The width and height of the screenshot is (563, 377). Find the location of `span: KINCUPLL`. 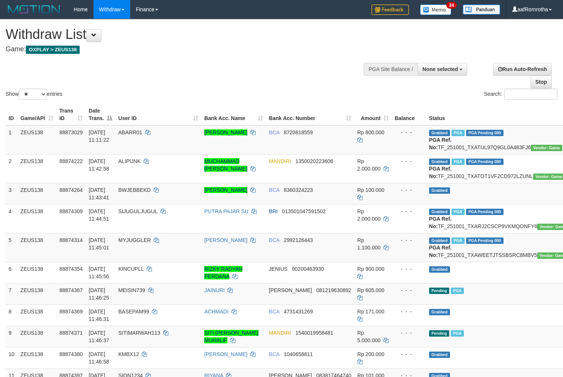

span: KINCUPLL is located at coordinates (131, 269).